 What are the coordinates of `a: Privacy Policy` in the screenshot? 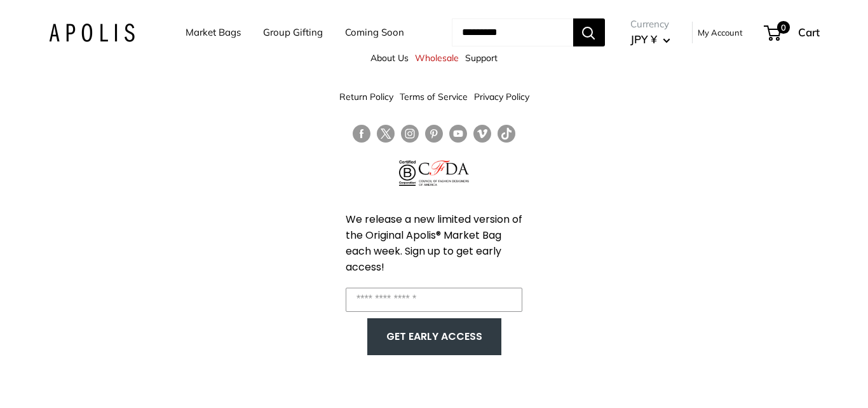 It's located at (501, 96).